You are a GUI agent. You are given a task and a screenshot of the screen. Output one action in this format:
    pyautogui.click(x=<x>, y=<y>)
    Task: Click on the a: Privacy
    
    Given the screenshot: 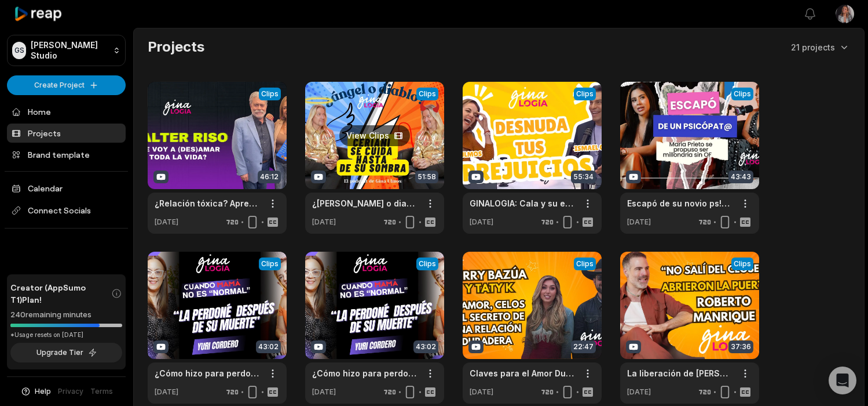 What is the action you would take?
    pyautogui.click(x=70, y=392)
    